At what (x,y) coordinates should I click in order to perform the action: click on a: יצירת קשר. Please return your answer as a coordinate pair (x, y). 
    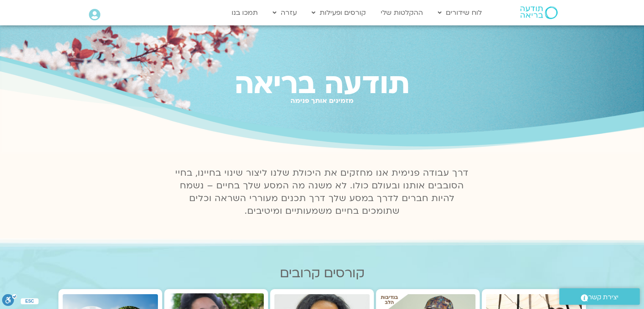
    Looking at the image, I should click on (600, 296).